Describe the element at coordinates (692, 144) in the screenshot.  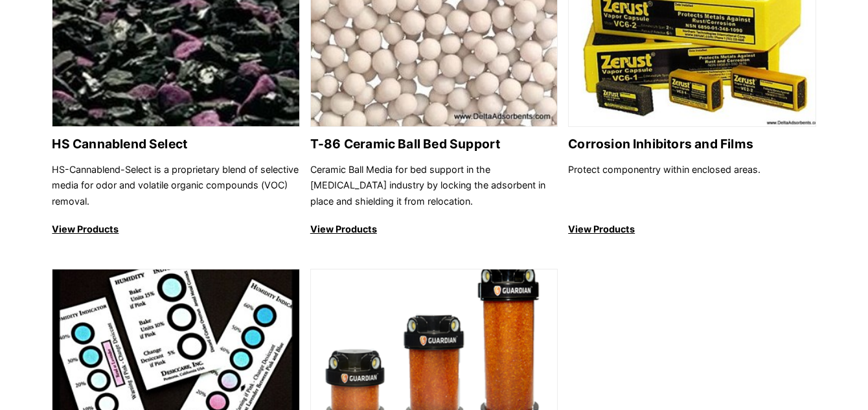
I see `h2: Corrosion Inhibitors and Films` at that location.